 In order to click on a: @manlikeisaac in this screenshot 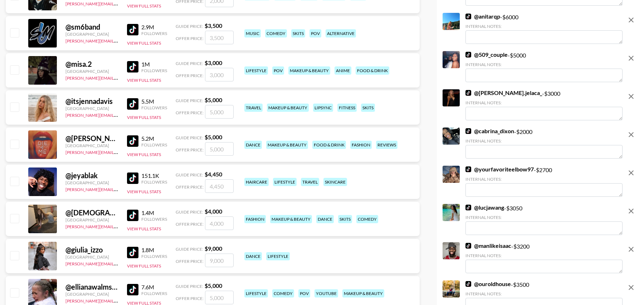, I will do `click(488, 246)`.